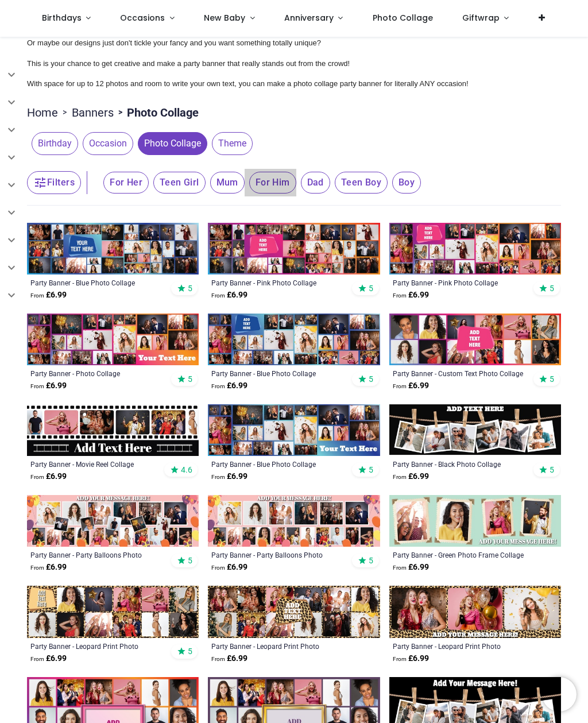  What do you see at coordinates (186, 470) in the screenshot?
I see `span: 4.6` at bounding box center [186, 470].